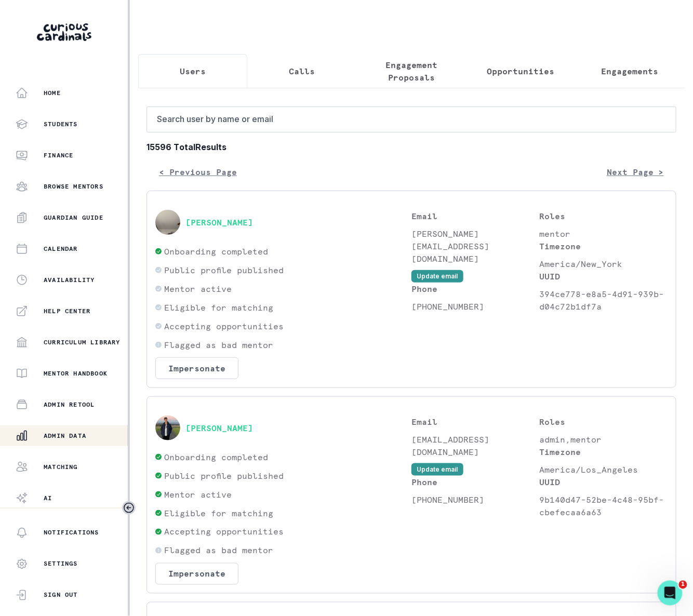 The image size is (693, 616). Describe the element at coordinates (64, 32) in the screenshot. I see `img: Curious Cardinals Logo` at that location.